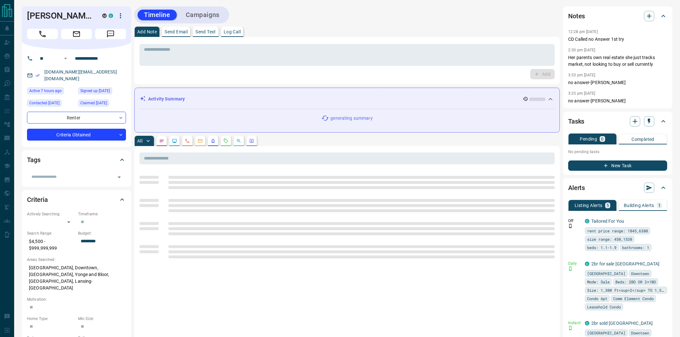 The image size is (680, 337). What do you see at coordinates (76, 260) in the screenshot?
I see `p: Areas Searched:` at bounding box center [76, 260].